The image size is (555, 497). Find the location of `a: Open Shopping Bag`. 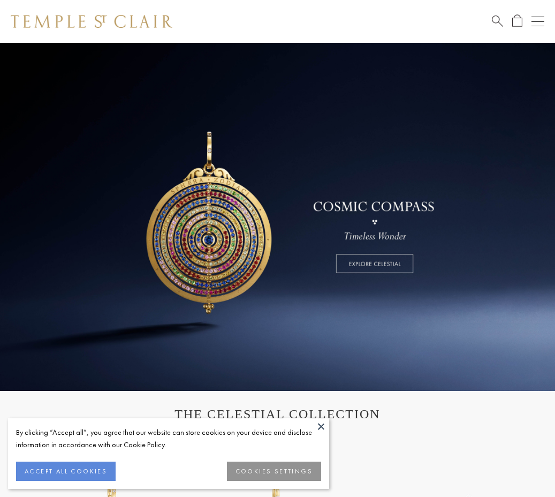

a: Open Shopping Bag is located at coordinates (517, 21).